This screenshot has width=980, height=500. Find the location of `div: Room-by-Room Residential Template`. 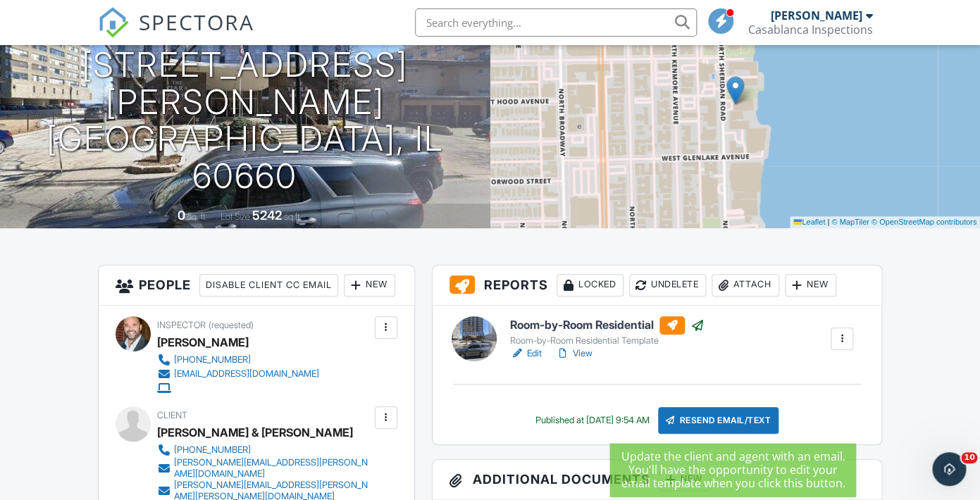

div: Room-by-Room Residential Template is located at coordinates (608, 341).